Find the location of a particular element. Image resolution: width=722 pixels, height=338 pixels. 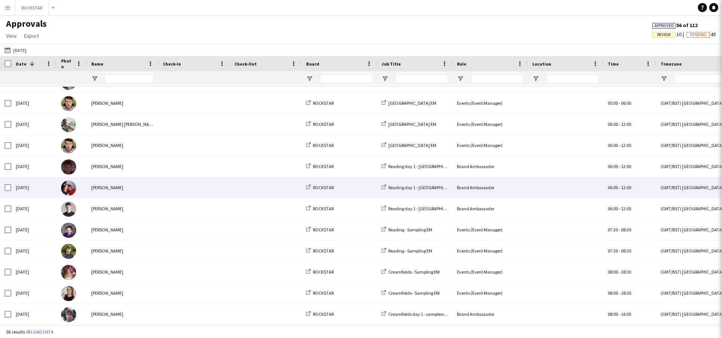

span: Job Title is located at coordinates (391, 64).